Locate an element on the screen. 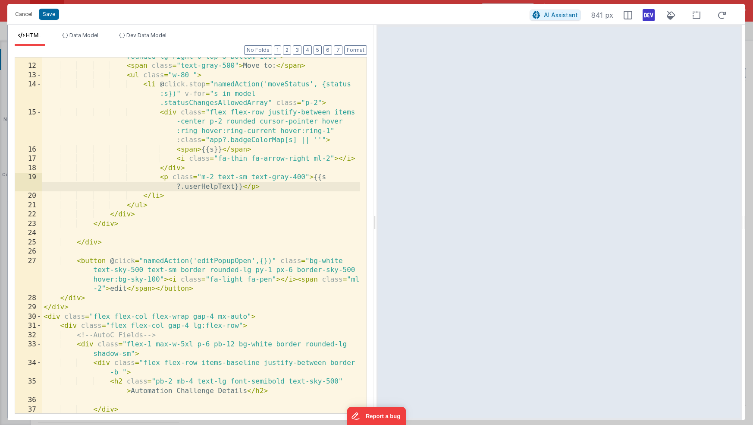 The height and width of the screenshot is (425, 753). div: 22 is located at coordinates (28, 214).